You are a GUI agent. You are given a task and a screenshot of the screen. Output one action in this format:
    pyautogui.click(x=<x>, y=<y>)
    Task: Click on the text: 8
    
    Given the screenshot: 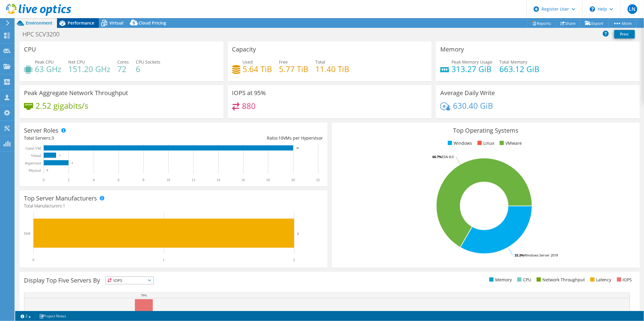 What is the action you would take?
    pyautogui.click(x=143, y=180)
    